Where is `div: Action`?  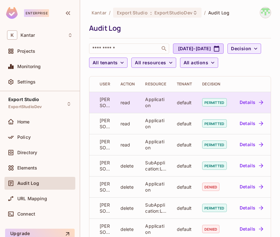 div: Action is located at coordinates (128, 84).